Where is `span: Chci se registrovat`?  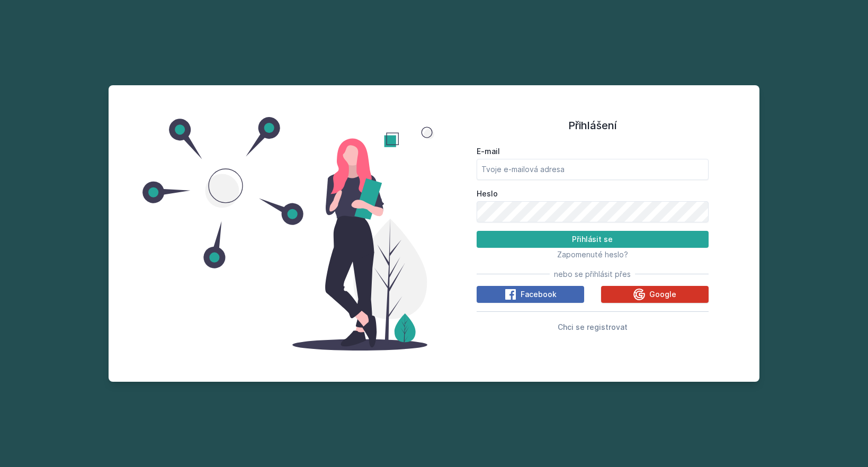 span: Chci se registrovat is located at coordinates (593, 326).